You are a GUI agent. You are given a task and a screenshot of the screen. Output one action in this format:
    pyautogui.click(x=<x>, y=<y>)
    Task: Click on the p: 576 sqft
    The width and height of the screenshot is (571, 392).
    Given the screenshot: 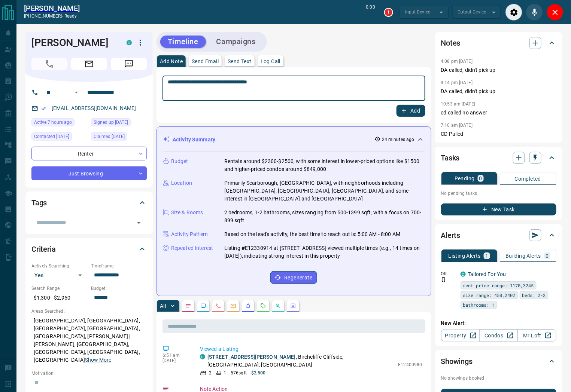 What is the action you would take?
    pyautogui.click(x=238, y=373)
    